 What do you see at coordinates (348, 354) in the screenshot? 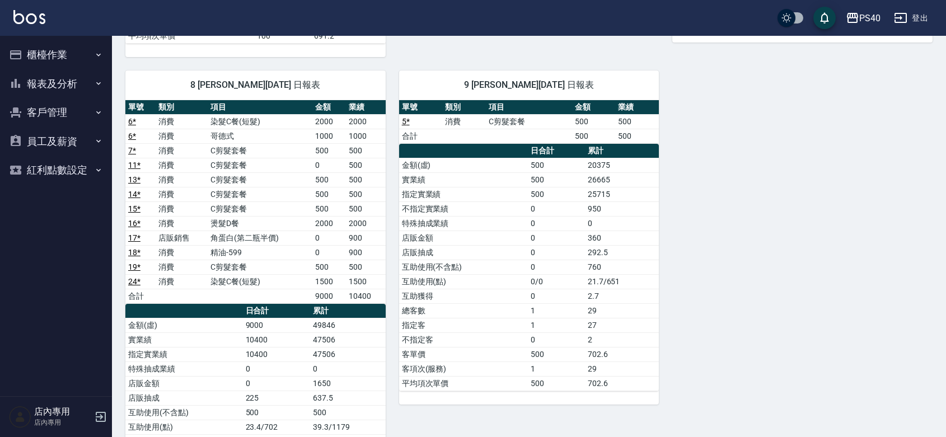
I see `td: 47506` at bounding box center [348, 354].